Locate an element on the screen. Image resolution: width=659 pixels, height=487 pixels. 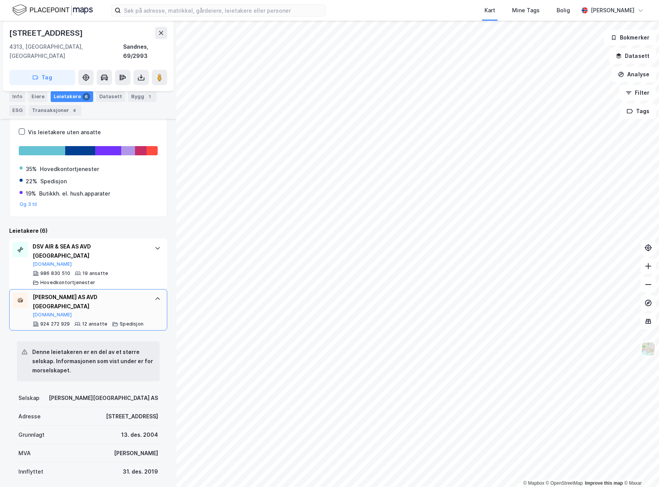
div: ESG is located at coordinates (17, 111).